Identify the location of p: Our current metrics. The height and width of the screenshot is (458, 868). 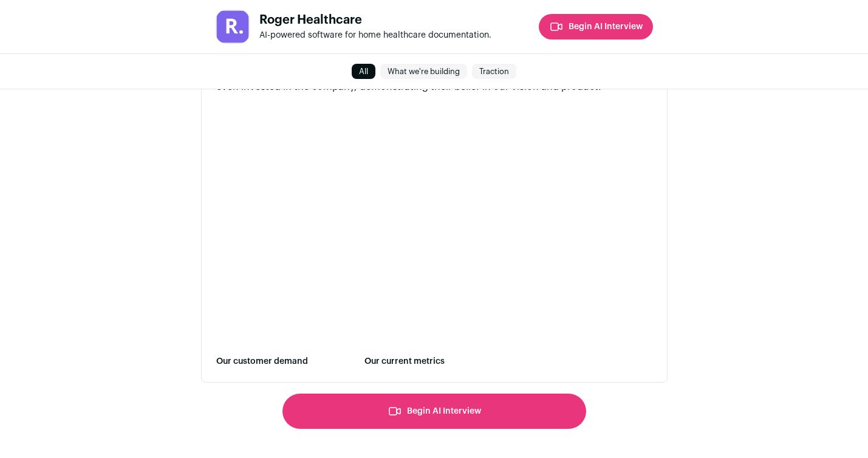
(434, 361).